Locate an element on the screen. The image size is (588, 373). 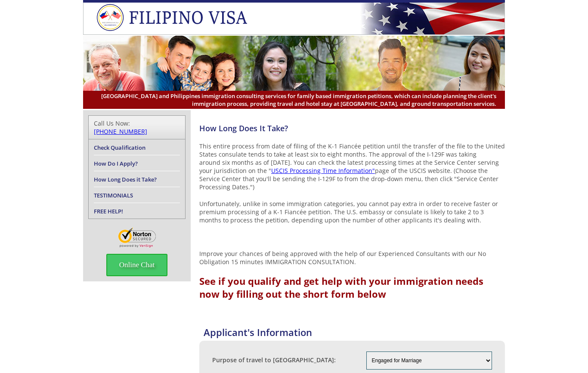
a: Check Qualification is located at coordinates (120, 147).